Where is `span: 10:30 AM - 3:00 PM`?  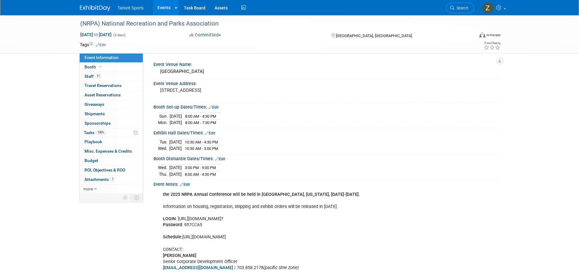
span: 10:30 AM - 3:00 PM is located at coordinates (201, 148).